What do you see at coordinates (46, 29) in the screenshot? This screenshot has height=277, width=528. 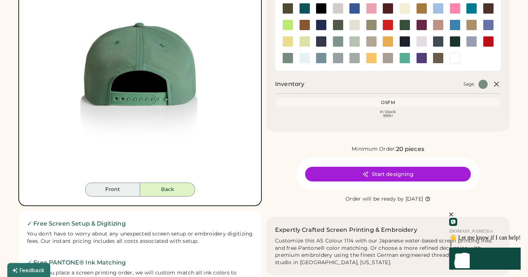 I see `svg: Close Toast` at bounding box center [46, 29].